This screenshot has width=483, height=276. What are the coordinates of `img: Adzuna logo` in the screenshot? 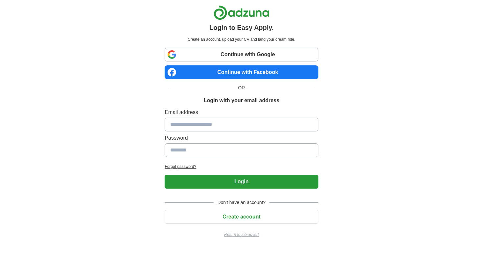 It's located at (242, 12).